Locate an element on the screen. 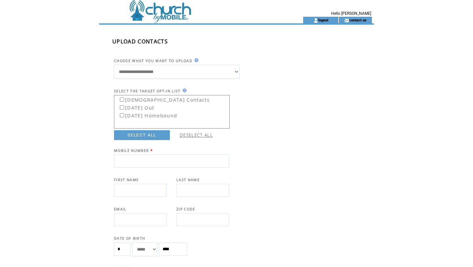  a: contact us is located at coordinates (358, 20).